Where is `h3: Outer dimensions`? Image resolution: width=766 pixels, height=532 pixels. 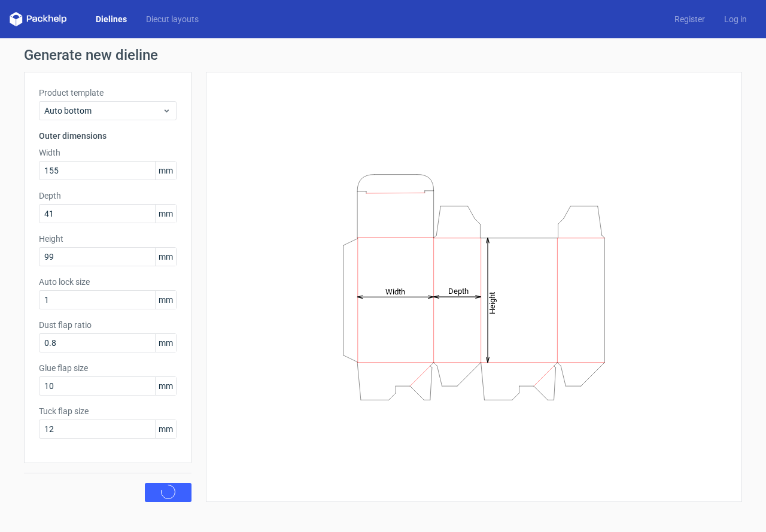
h3: Outer dimensions is located at coordinates (107, 136).